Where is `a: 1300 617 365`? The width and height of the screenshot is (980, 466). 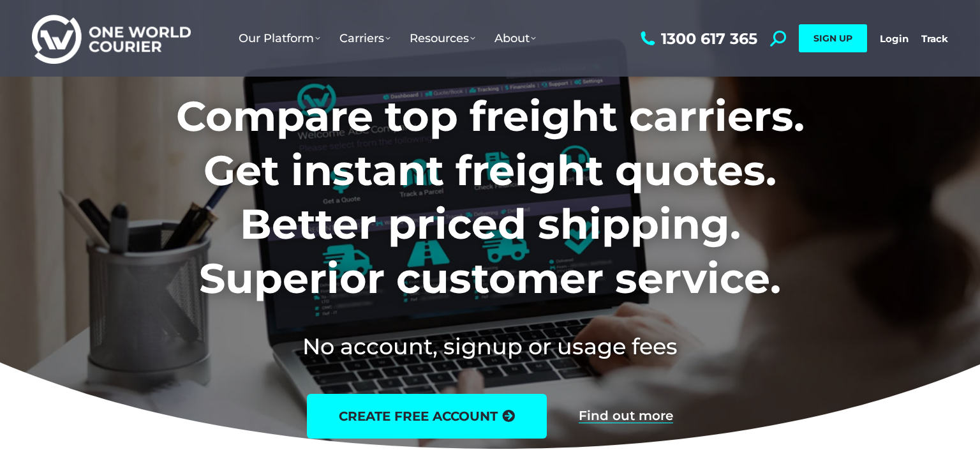
a: 1300 617 365 is located at coordinates (697, 38).